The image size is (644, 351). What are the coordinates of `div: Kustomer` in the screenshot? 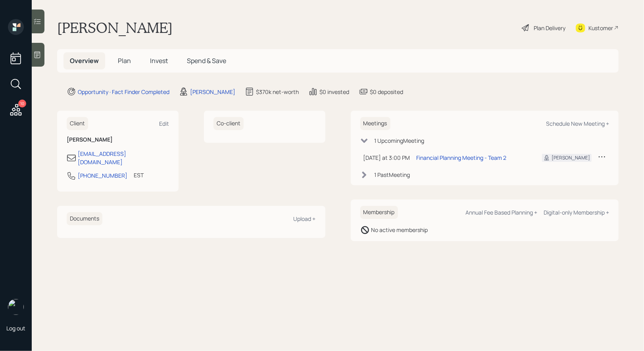 It's located at (600, 28).